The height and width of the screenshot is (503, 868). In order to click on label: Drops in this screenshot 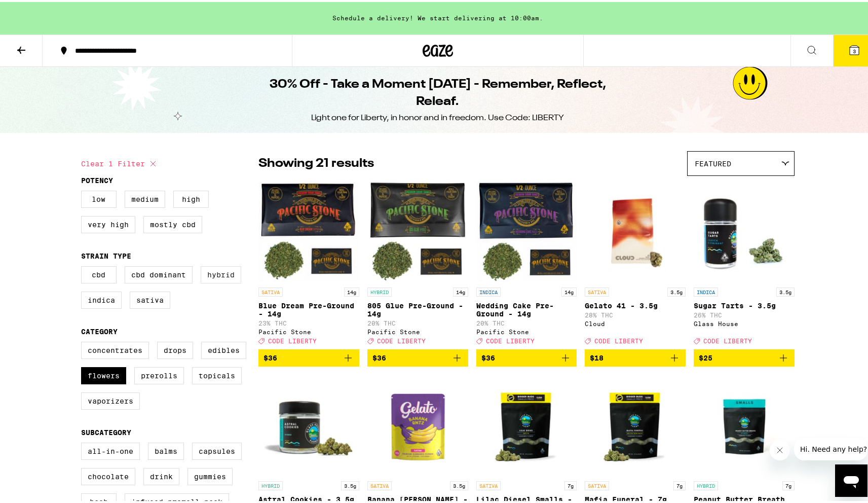, I will do `click(175, 349)`.